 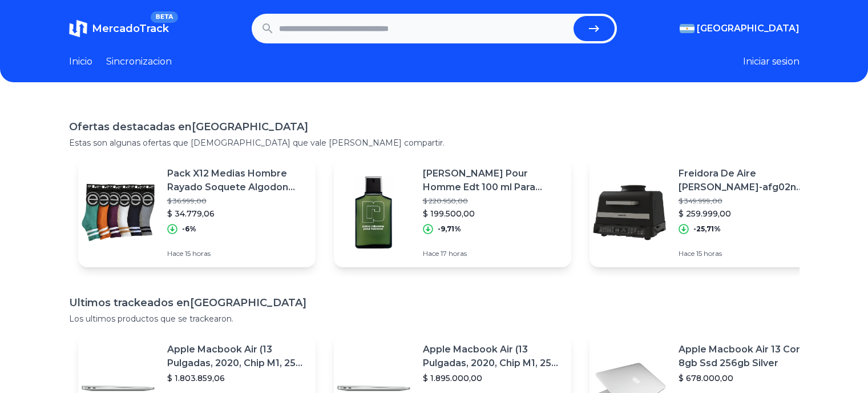 I want to click on p: Hace 17 horas, so click(x=493, y=254).